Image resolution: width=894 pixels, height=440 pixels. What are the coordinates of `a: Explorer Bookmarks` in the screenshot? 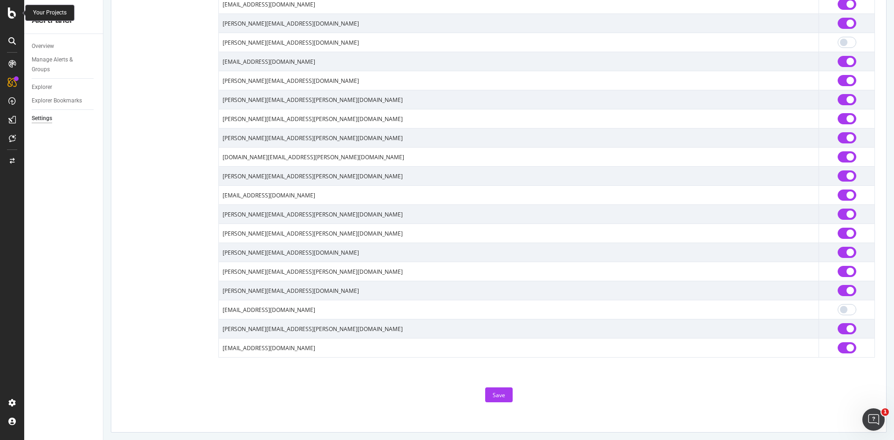 It's located at (64, 101).